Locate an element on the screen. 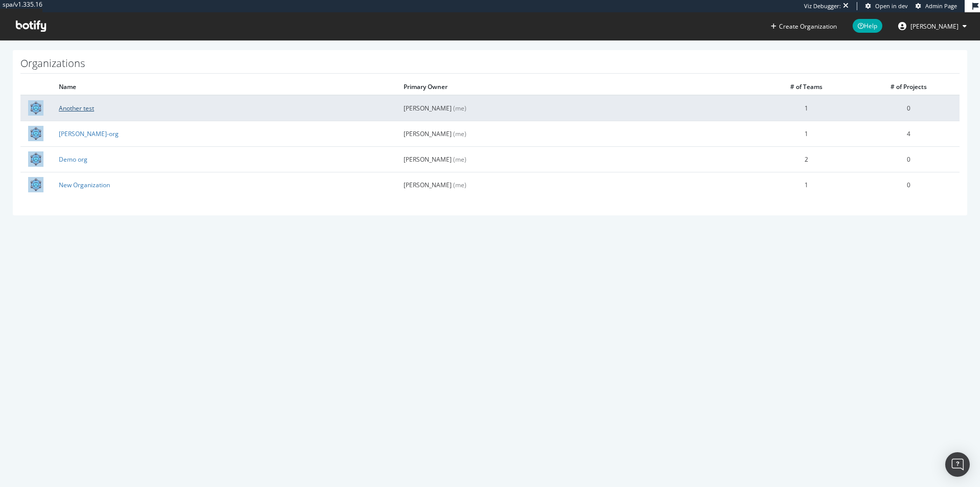 The height and width of the screenshot is (487, 980). a: New Organization is located at coordinates (85, 185).